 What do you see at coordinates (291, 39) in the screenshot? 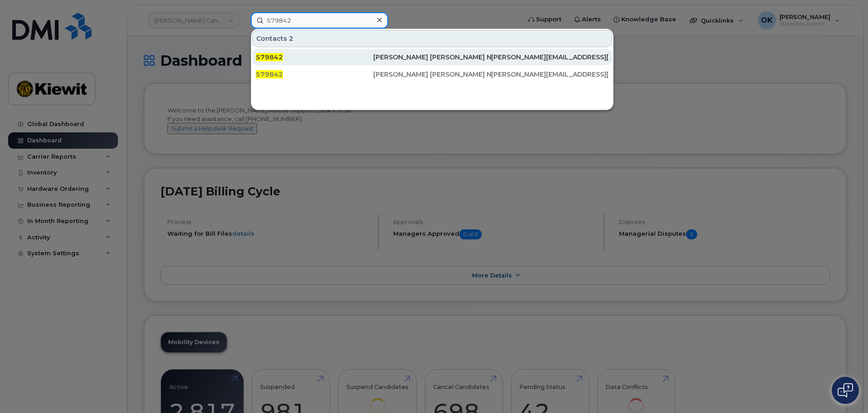
I see `span: 2` at bounding box center [291, 39].